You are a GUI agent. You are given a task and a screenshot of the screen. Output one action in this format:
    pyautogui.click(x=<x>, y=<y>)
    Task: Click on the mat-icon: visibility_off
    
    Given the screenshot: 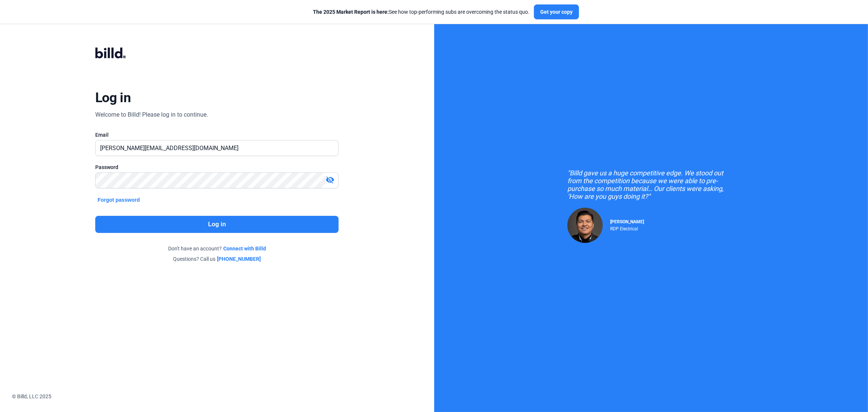 What is the action you would take?
    pyautogui.click(x=330, y=180)
    